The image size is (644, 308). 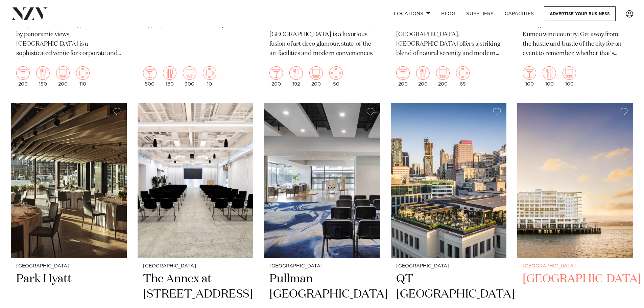 What do you see at coordinates (412, 13) in the screenshot?
I see `a: Locations` at bounding box center [412, 13].